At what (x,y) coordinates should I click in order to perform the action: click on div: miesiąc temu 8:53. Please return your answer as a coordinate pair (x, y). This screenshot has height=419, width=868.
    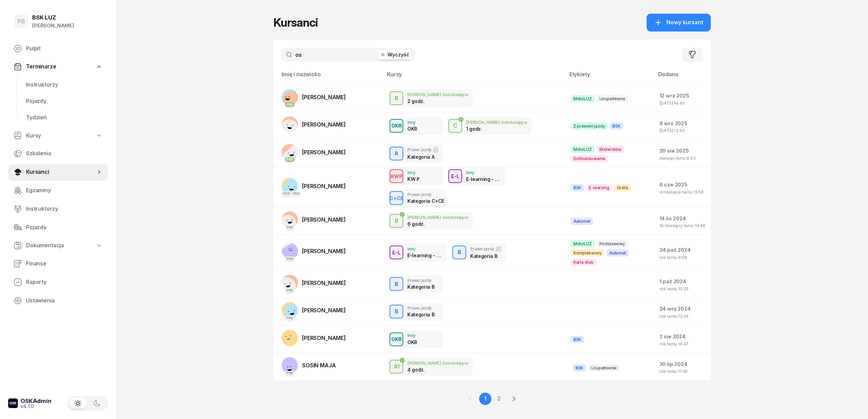
    Looking at the image, I should click on (683, 158).